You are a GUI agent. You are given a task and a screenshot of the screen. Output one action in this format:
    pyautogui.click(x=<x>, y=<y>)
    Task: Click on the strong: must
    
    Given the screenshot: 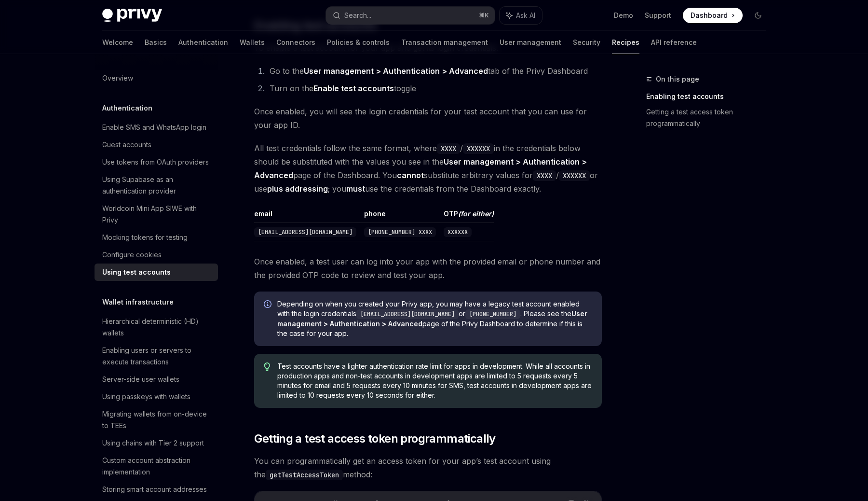 What is the action you would take?
    pyautogui.click(x=356, y=189)
    